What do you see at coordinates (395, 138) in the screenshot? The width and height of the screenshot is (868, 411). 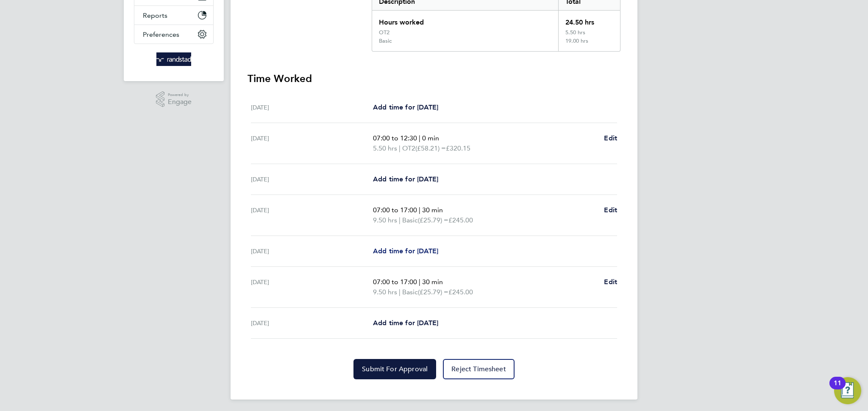 I see `span: 07:00 to 12:30` at bounding box center [395, 138].